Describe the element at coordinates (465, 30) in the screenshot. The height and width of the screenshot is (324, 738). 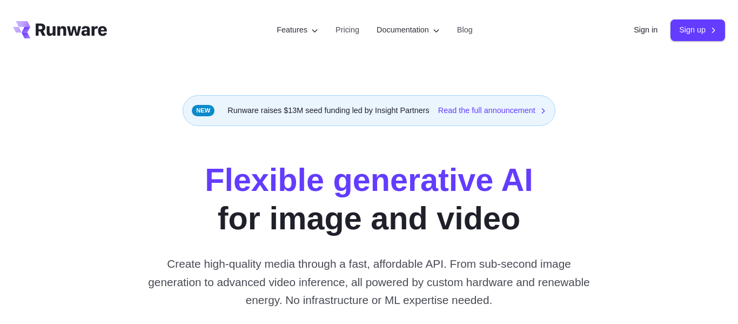
I see `a: Blog` at that location.